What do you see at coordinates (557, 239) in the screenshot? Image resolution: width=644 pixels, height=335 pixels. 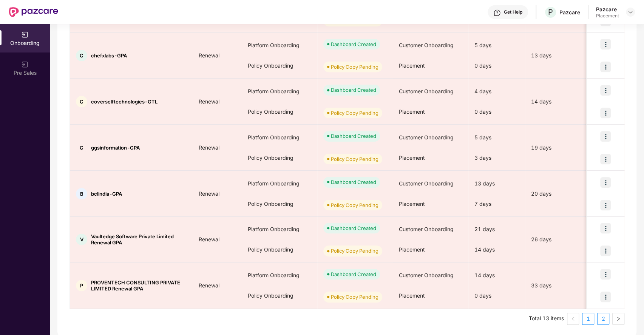 I see `div: 26 days` at bounding box center [557, 239].